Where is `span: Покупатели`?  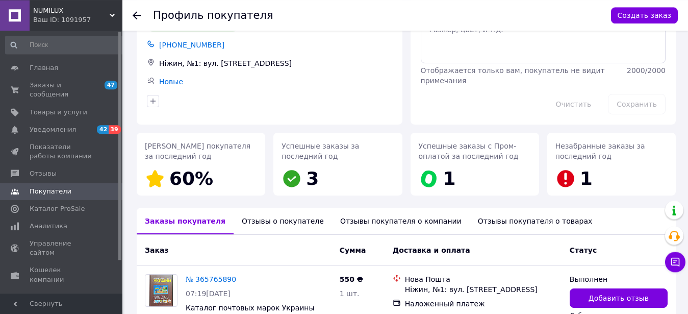 span: Покупатели is located at coordinates (51, 191).